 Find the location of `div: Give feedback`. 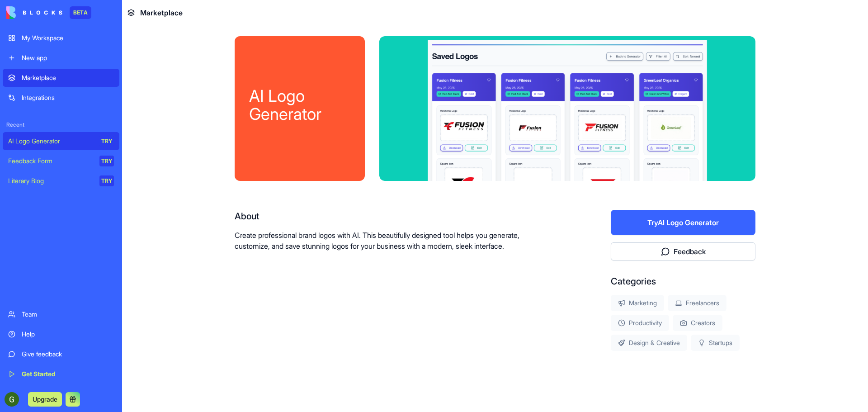

div: Give feedback is located at coordinates (68, 354).